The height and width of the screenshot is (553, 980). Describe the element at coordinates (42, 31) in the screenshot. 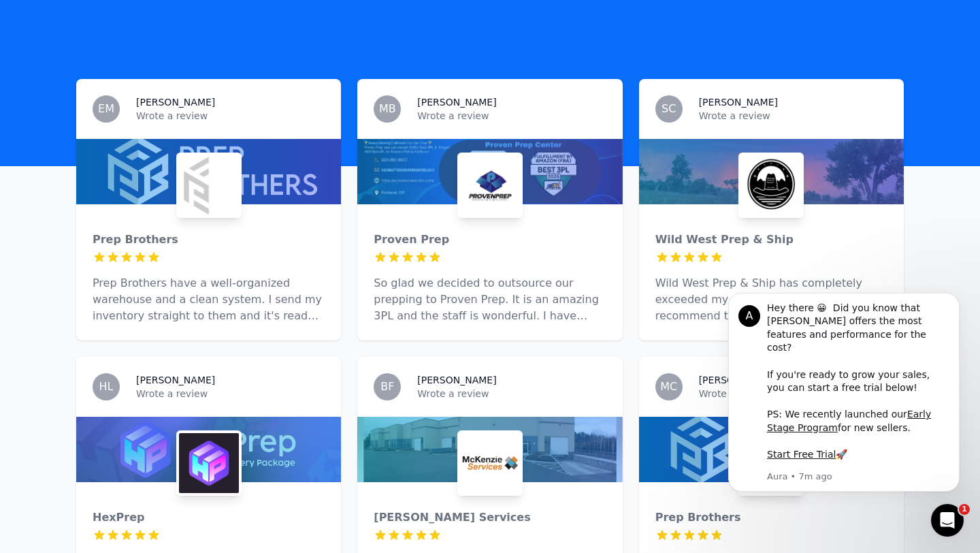

I see `div: Profile image for Aura` at that location.